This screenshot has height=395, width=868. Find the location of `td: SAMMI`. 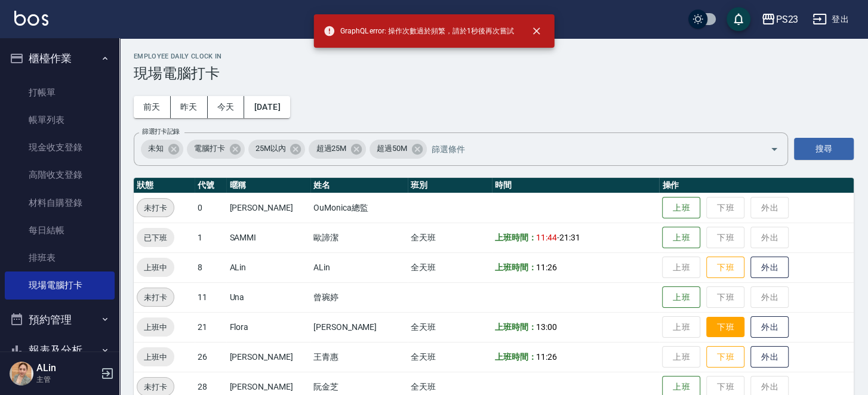

td: SAMMI is located at coordinates (268, 237).